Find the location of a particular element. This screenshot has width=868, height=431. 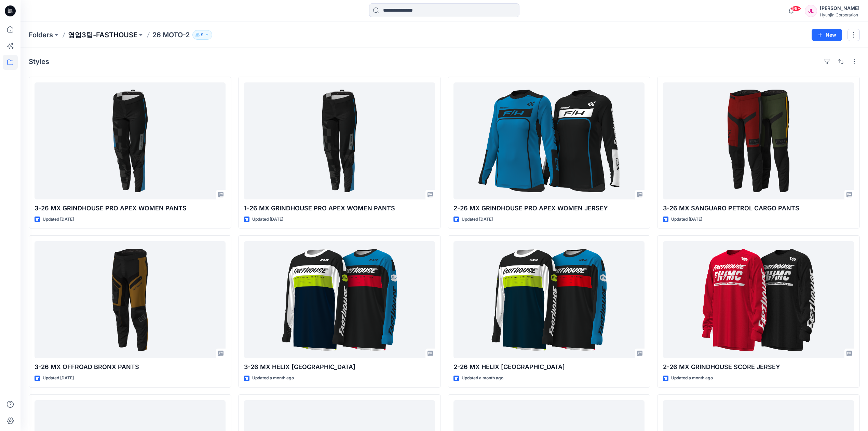

p: 2-26 MX GRINDHOUSE SCORE JERSEY is located at coordinates (758, 367).